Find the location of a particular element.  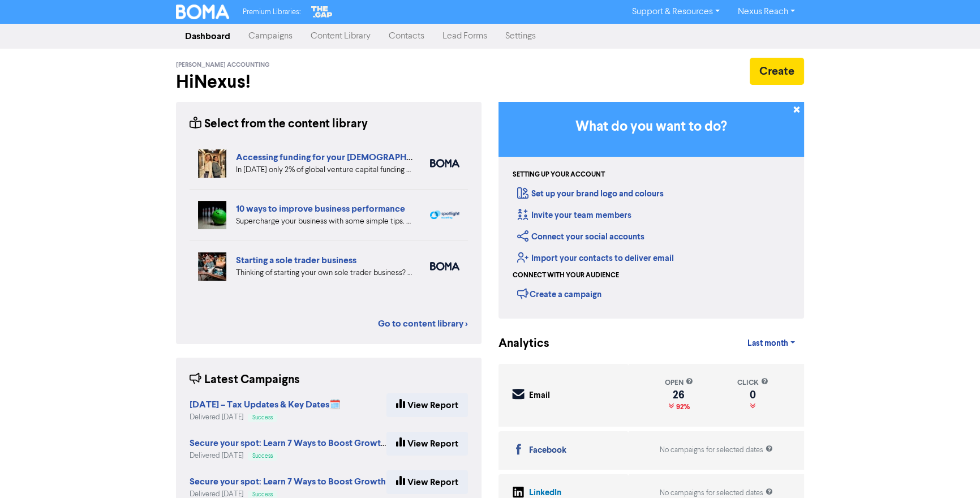

a: Last month is located at coordinates (771, 343).